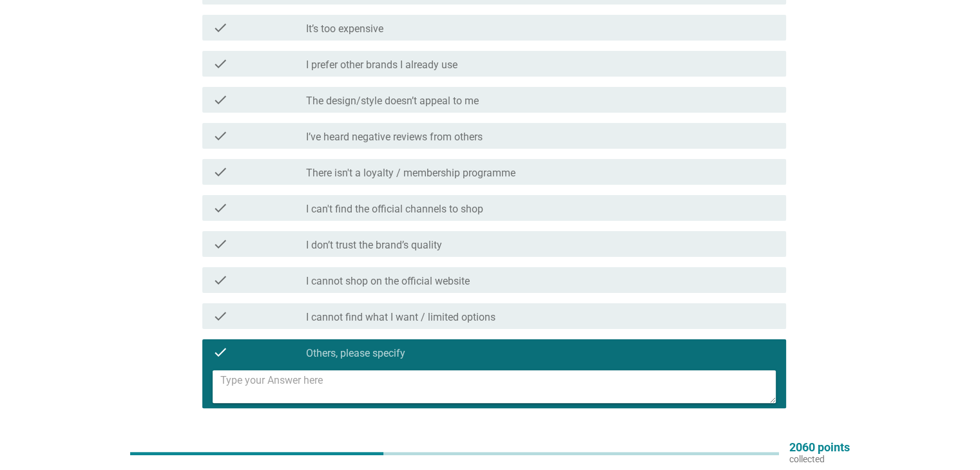  I want to click on label: I cannot shop on the official website, so click(388, 281).